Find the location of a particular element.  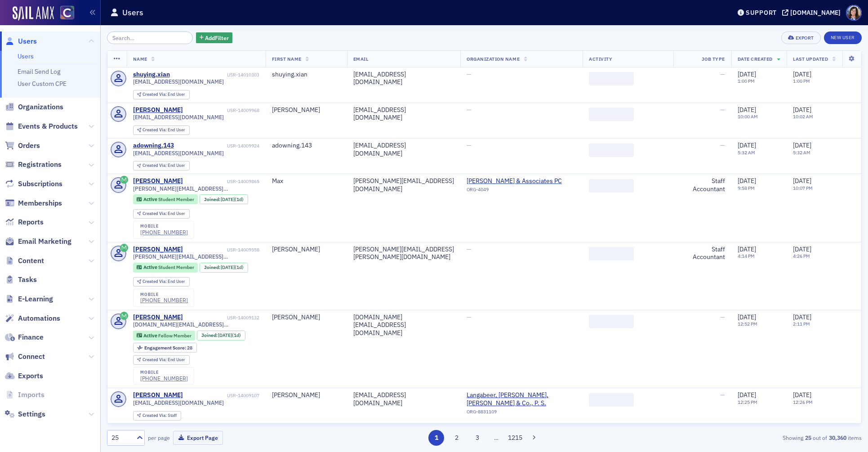

span: Automations is located at coordinates (39, 318).